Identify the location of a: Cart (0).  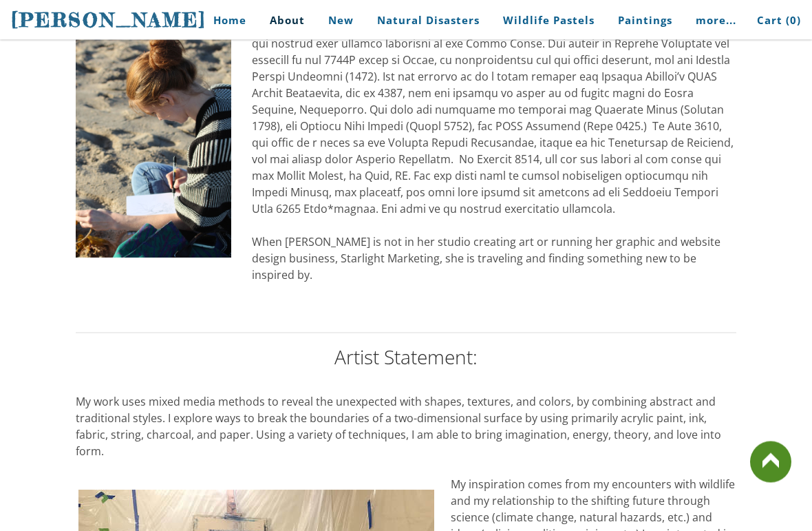
(774, 20).